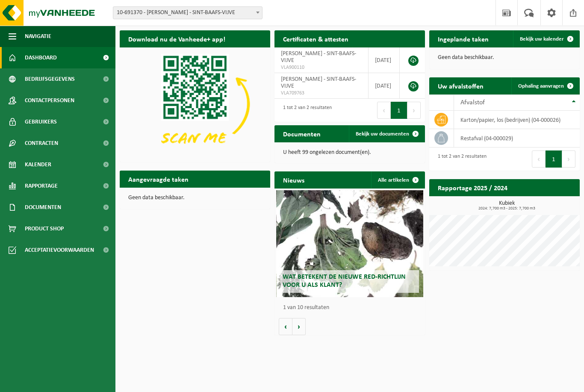 The width and height of the screenshot is (584, 392). Describe the element at coordinates (541, 39) in the screenshot. I see `span: Bekijk uw kalender` at that location.